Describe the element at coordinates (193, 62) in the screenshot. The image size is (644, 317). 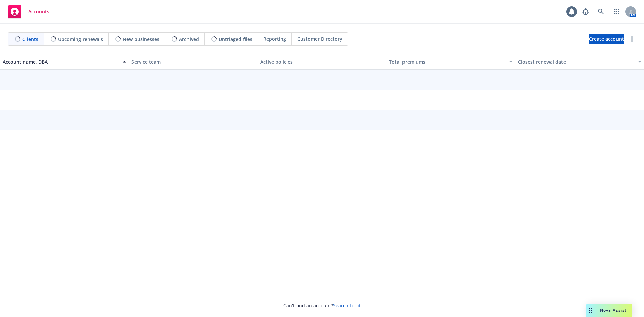
I see `button: Service team` at that location.